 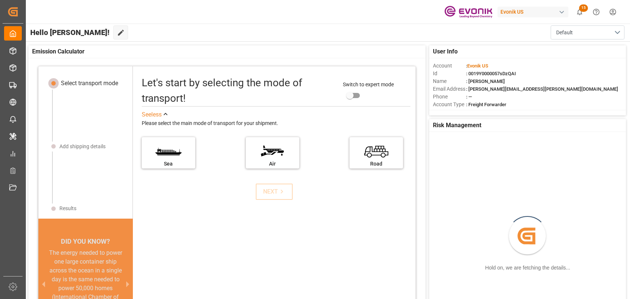 What do you see at coordinates (468, 12) in the screenshot?
I see `img: Evonik-brand-mark-Deep-Purple-RGB.jpeg_1700498283.jpeg` at bounding box center [468, 12].